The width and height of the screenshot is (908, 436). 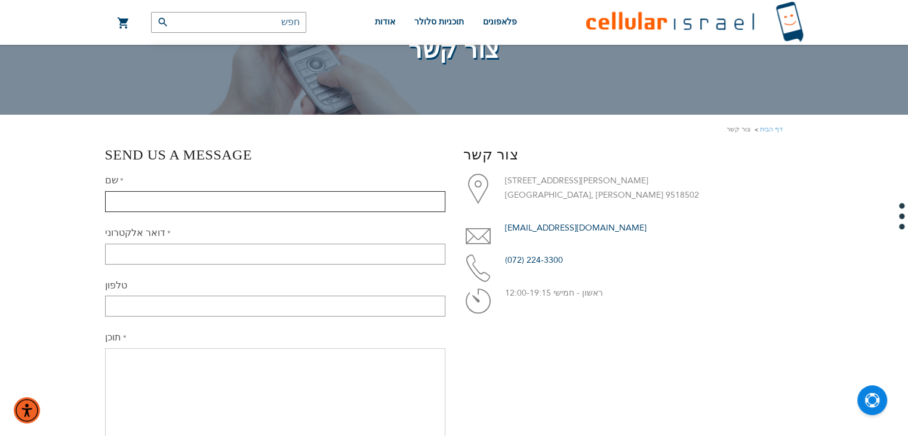 What do you see at coordinates (739, 129) in the screenshot?
I see `strong: צור קשר` at bounding box center [739, 129].